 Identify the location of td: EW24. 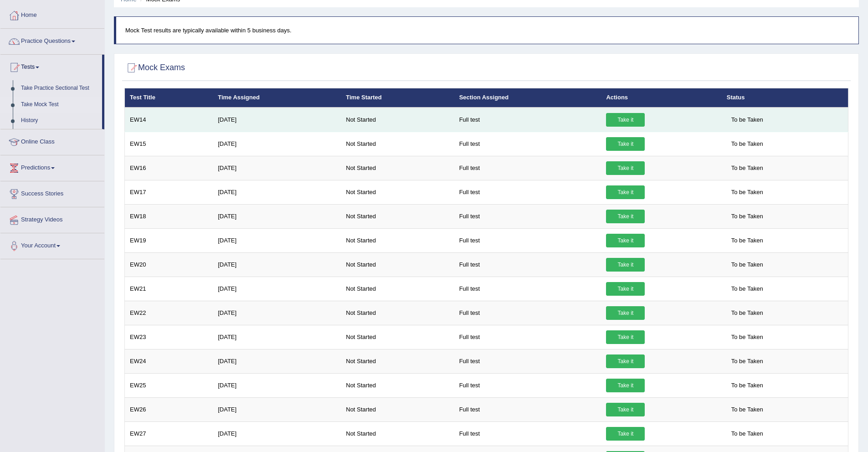
(169, 361).